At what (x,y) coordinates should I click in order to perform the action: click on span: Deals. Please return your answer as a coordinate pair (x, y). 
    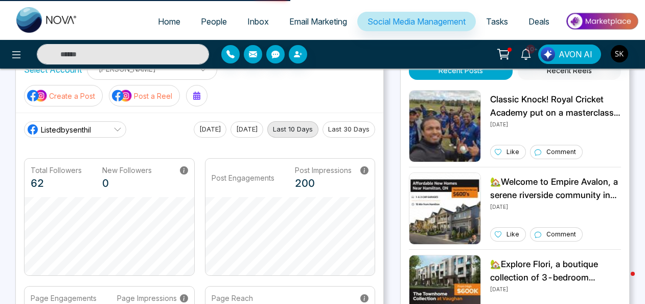
    Looking at the image, I should click on (539, 21).